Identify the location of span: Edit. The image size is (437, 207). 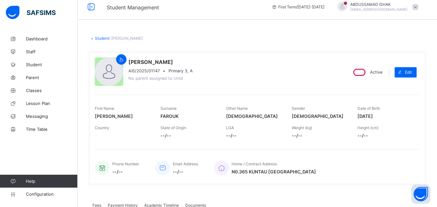
(408, 72).